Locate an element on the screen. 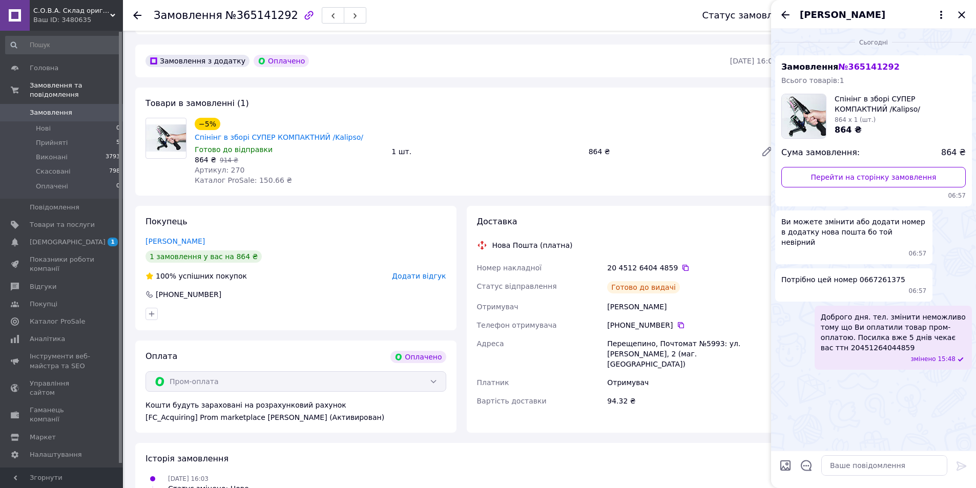  span: змінено is located at coordinates (924, 359).